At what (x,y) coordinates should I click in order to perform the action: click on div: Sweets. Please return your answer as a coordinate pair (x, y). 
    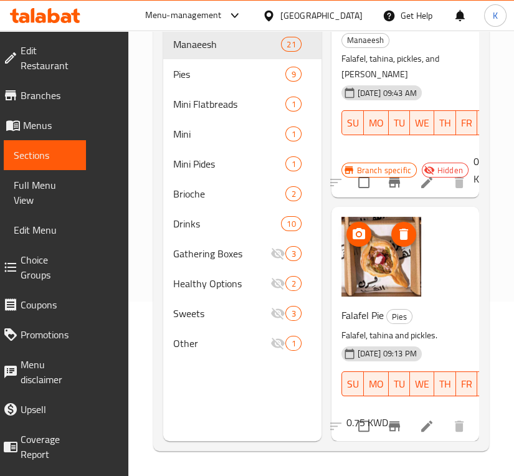
    Looking at the image, I should click on (222, 313).